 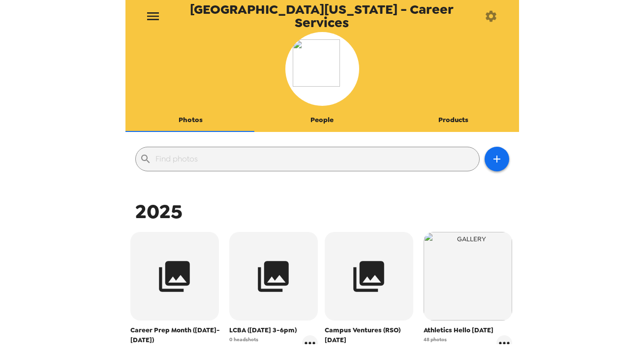 I want to click on span: 48 photos, so click(x=435, y=339).